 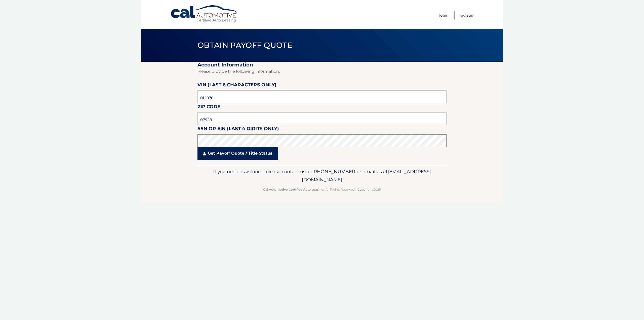 What do you see at coordinates (209, 107) in the screenshot?
I see `label: Zip Code` at bounding box center [209, 107].